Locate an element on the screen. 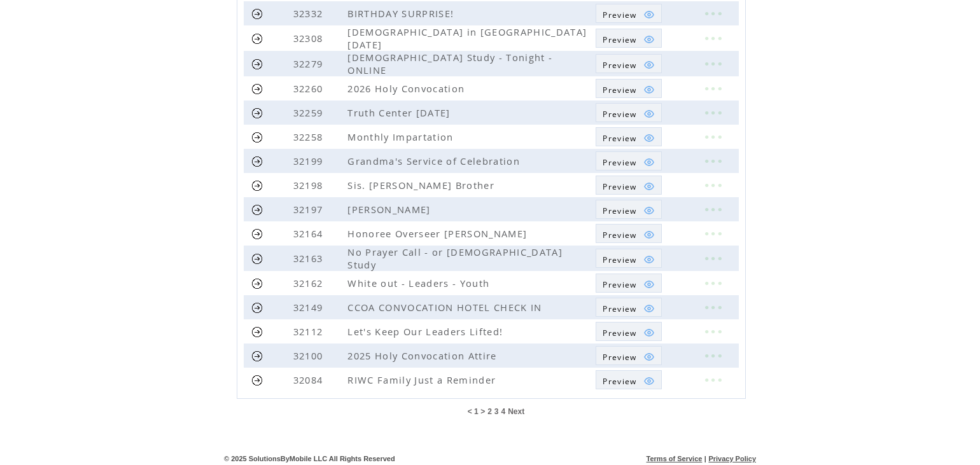  span: 32162 is located at coordinates (310, 283).